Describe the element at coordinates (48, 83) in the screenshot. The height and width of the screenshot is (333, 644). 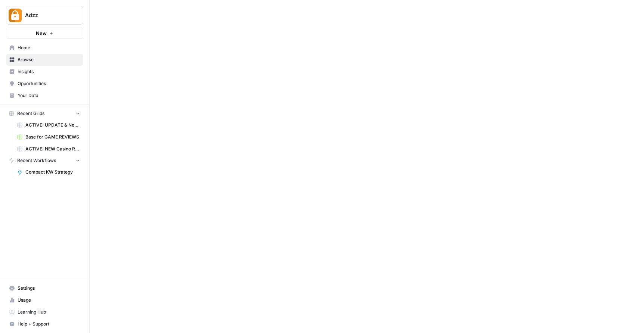
I see `span: Opportunities` at that location.